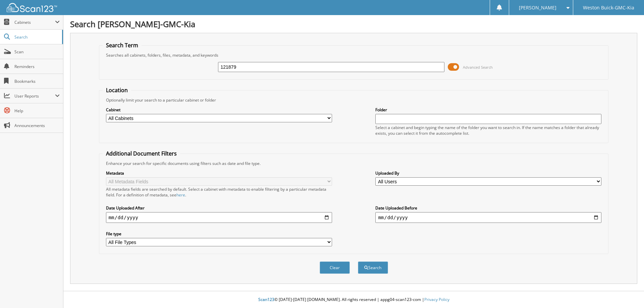 The height and width of the screenshot is (308, 644). I want to click on img: scan123-logo-white.svg, so click(32, 7).